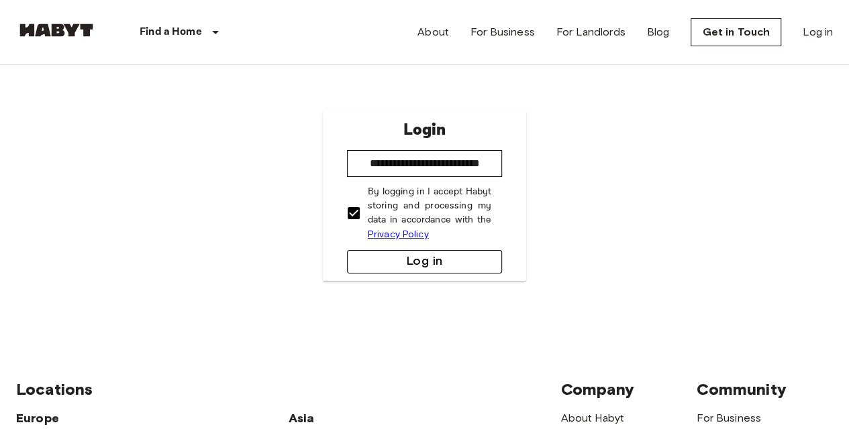 This screenshot has width=849, height=435. What do you see at coordinates (424, 130) in the screenshot?
I see `p: Login` at bounding box center [424, 130].